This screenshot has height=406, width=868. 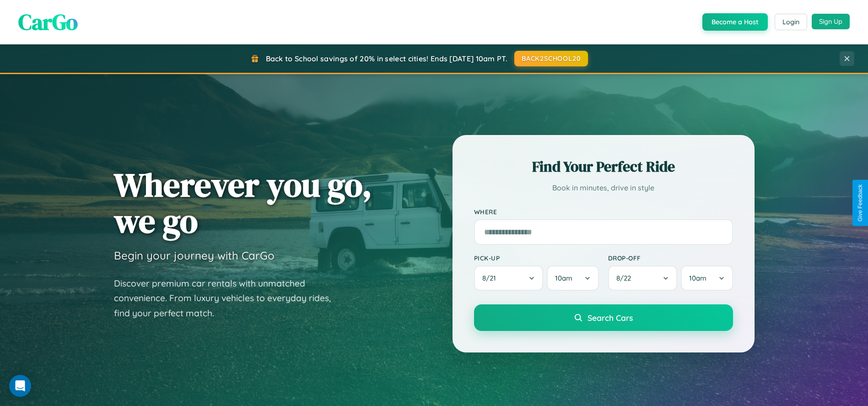 What do you see at coordinates (626, 278) in the screenshot?
I see `span: 8 / 22` at bounding box center [626, 278].